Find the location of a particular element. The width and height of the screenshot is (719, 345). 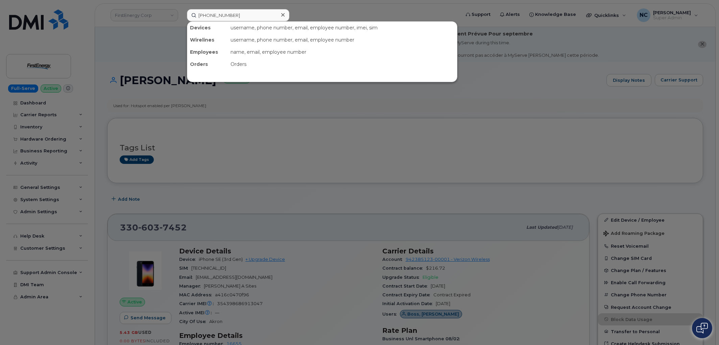

div: Employees is located at coordinates (207, 52).